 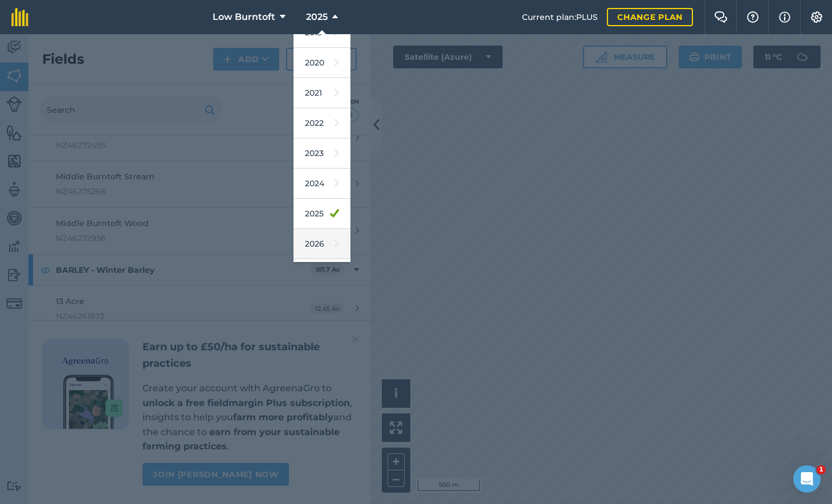 I want to click on img: svg+xml;base64,PHN2ZyB4bWxucz0iaHR0cDovL3d3dy53My5vcmcvMjAwMC9zdmciIHdpZHRoPSIxNyIgaGVpZ2h0PSIxNy..., so click(x=784, y=17).